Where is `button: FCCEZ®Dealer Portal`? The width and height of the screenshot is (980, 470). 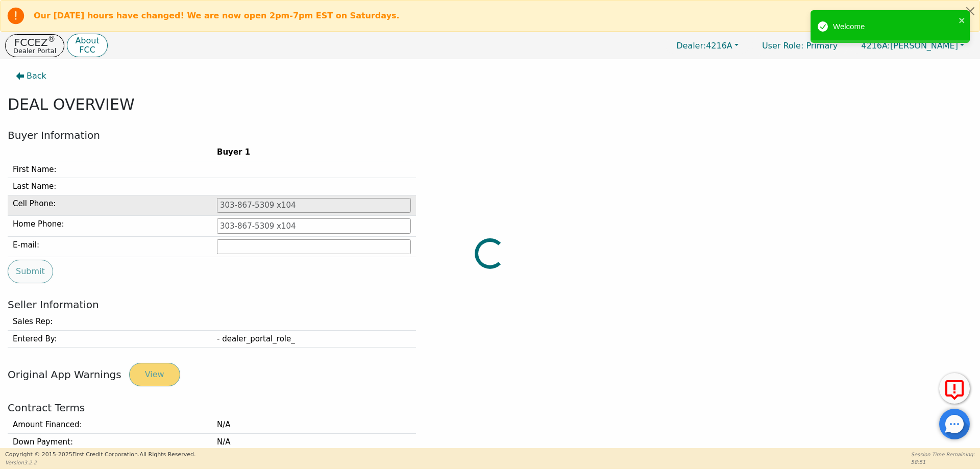 button: FCCEZ®Dealer Portal is located at coordinates (35, 45).